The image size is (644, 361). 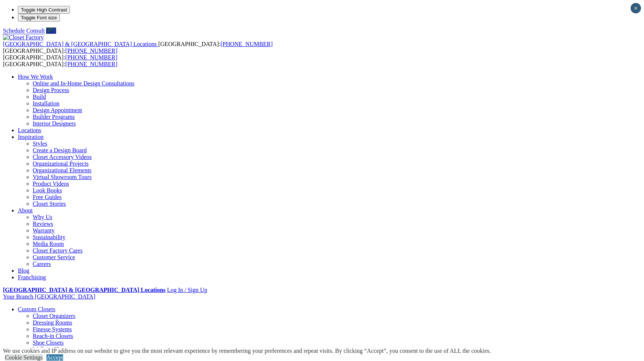 I want to click on span: Toggle High Contrast, so click(x=44, y=10).